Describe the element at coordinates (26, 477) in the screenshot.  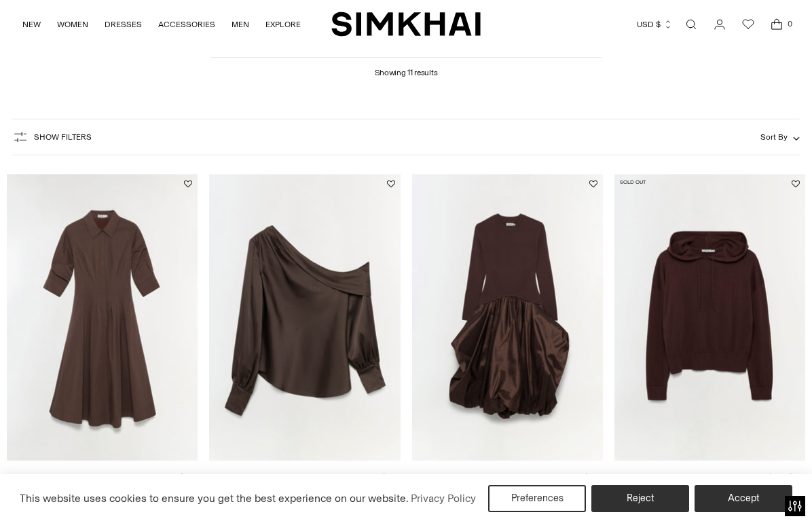
I see `a: Jazz Dress` at that location.